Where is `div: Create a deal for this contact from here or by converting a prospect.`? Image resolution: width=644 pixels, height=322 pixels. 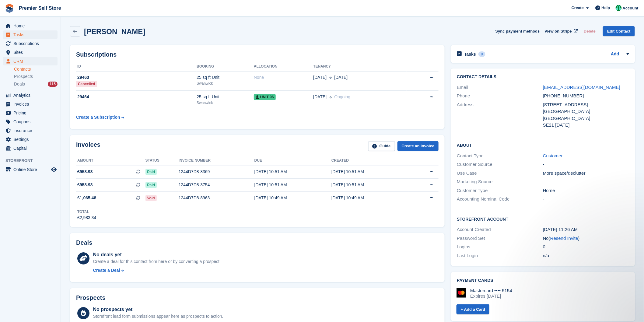 div: Create a deal for this contact from here or by converting a prospect. is located at coordinates (157, 261).